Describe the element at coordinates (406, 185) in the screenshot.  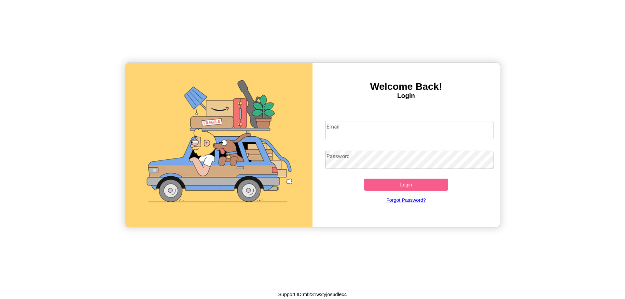
I see `button: Login` at that location.